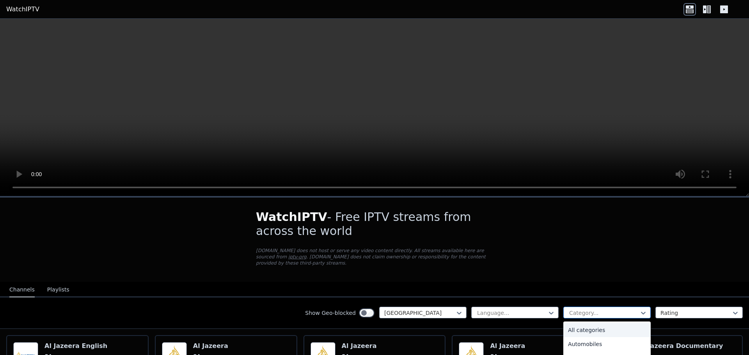 The width and height of the screenshot is (749, 355). I want to click on label: Show Geo-blocked, so click(330, 313).